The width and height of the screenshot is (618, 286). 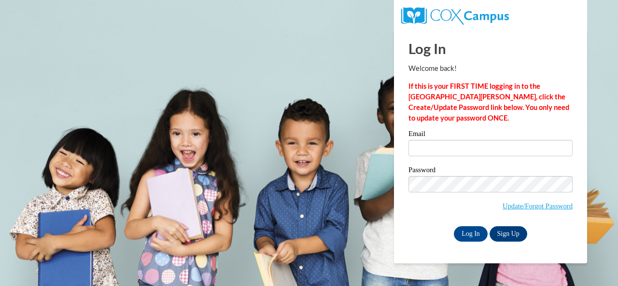 I want to click on a: Sign Up, so click(x=508, y=234).